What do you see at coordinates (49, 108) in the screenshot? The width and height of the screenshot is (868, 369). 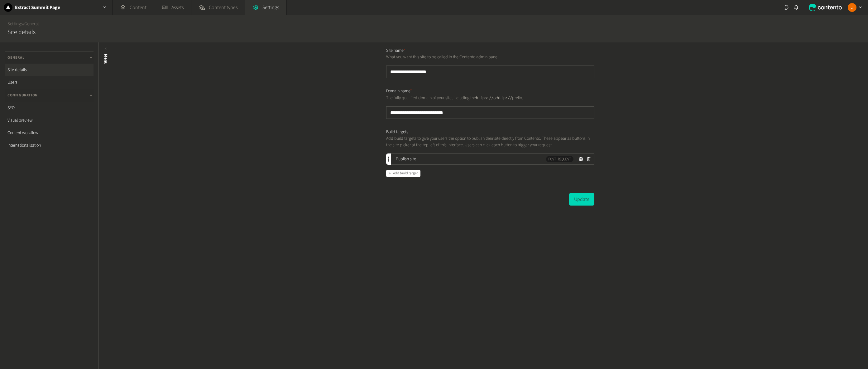 I see `a: SEO` at bounding box center [49, 108].